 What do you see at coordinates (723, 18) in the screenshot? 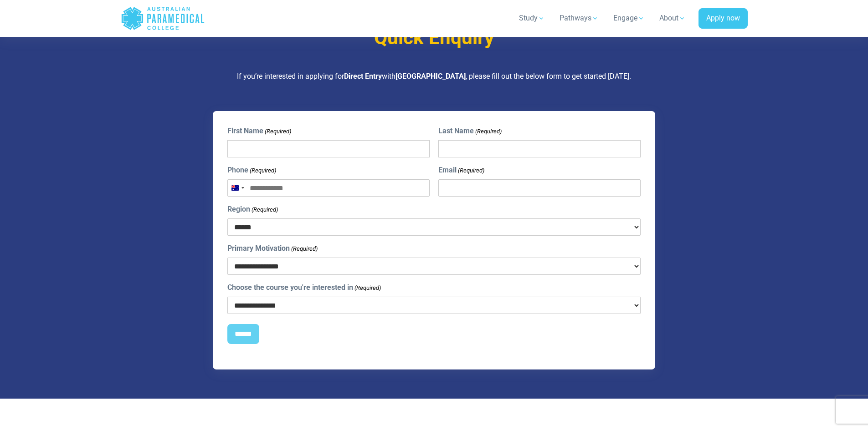
I see `a: Apply now` at bounding box center [723, 18].